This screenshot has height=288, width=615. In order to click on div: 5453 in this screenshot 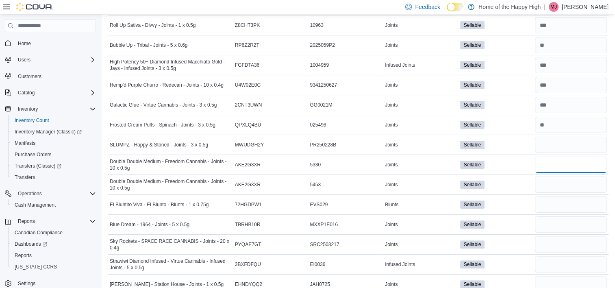, I will do `click(346, 185)`.